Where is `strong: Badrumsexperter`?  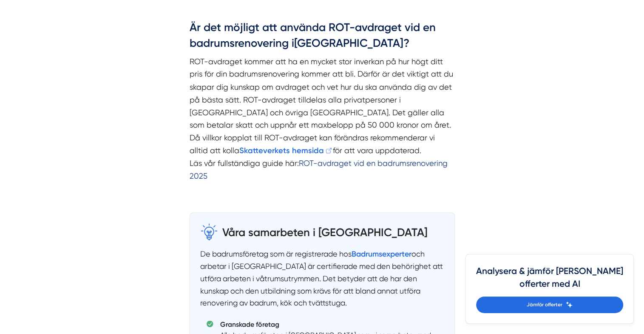 strong: Badrumsexperter is located at coordinates (381, 253).